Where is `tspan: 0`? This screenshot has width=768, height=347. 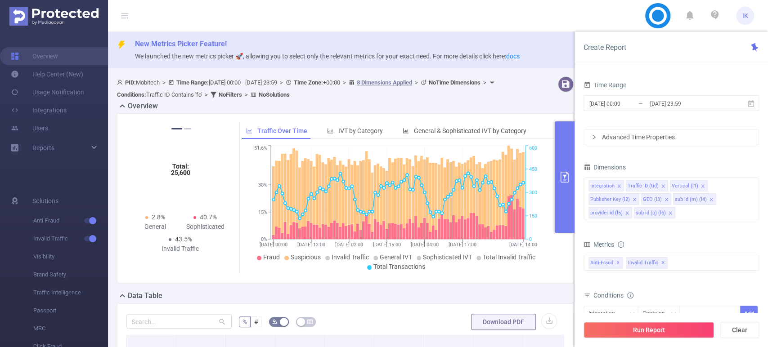 tspan: 0 is located at coordinates (530, 239).